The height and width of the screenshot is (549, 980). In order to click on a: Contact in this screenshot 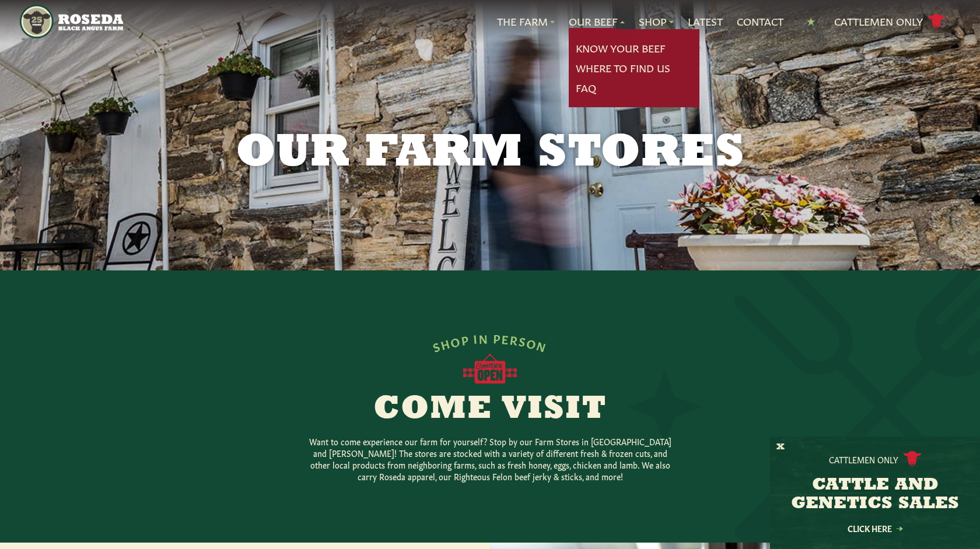, I will do `click(760, 22)`.